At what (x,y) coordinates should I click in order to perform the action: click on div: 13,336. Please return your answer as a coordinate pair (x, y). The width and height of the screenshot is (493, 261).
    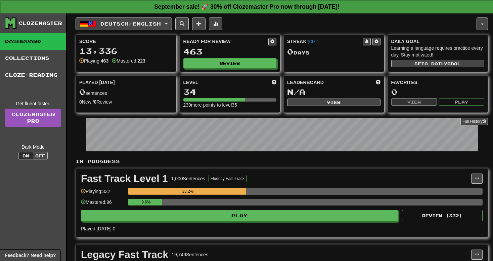
    Looking at the image, I should click on (126, 51).